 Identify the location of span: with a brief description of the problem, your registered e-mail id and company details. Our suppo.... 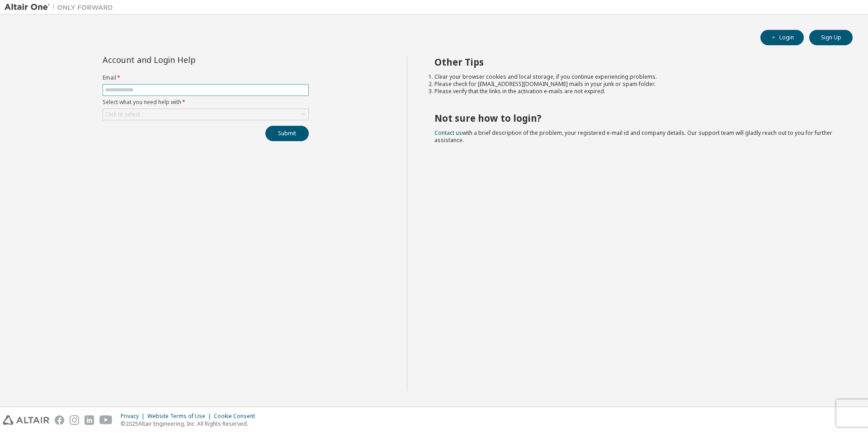
(633, 136).